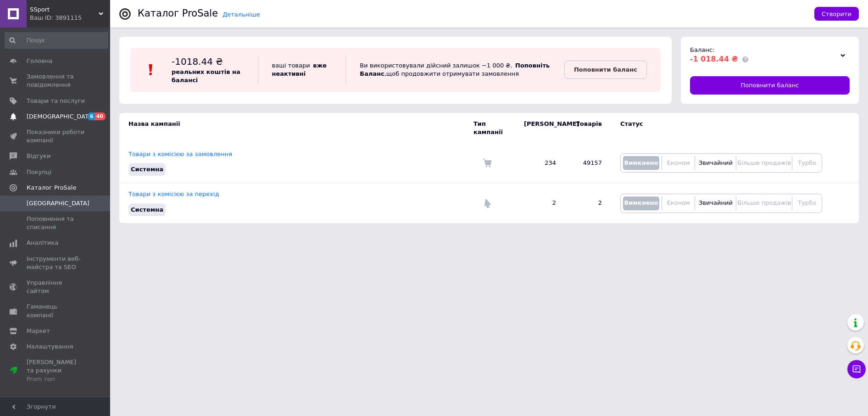  I want to click on span: Створити, so click(837, 13).